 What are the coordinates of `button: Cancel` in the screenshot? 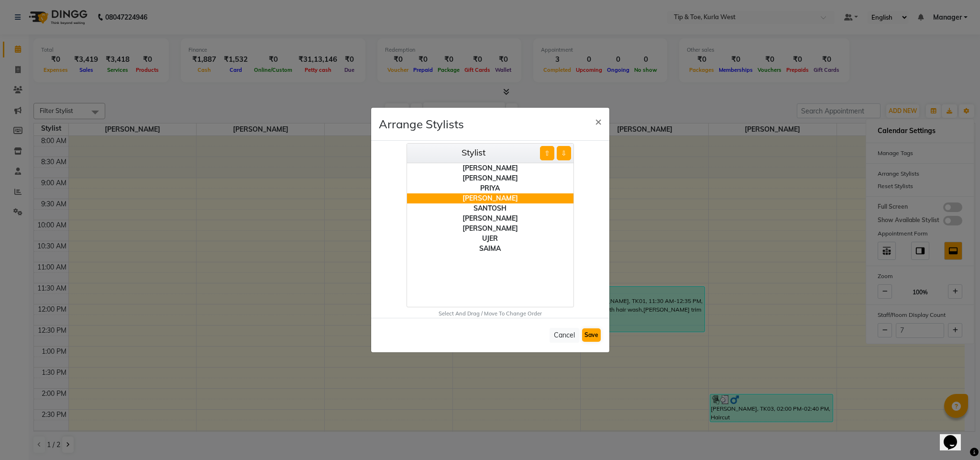 It's located at (564, 335).